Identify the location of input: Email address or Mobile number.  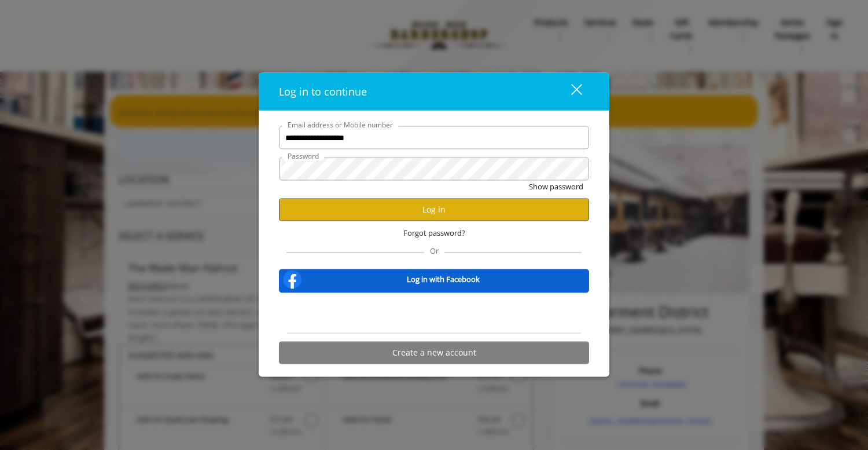
(434, 138).